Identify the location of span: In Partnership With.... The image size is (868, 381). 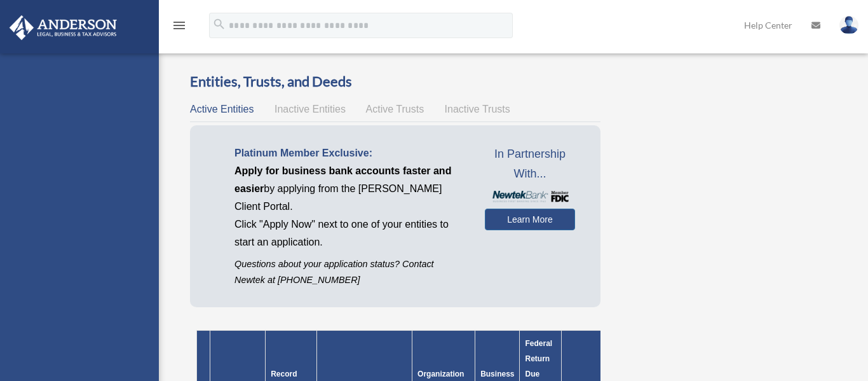
(530, 164).